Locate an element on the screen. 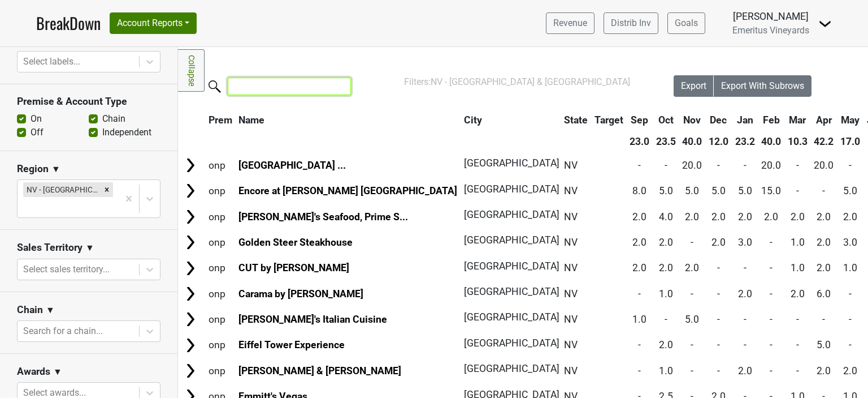 The image size is (868, 398). label: Chain is located at coordinates (113, 119).